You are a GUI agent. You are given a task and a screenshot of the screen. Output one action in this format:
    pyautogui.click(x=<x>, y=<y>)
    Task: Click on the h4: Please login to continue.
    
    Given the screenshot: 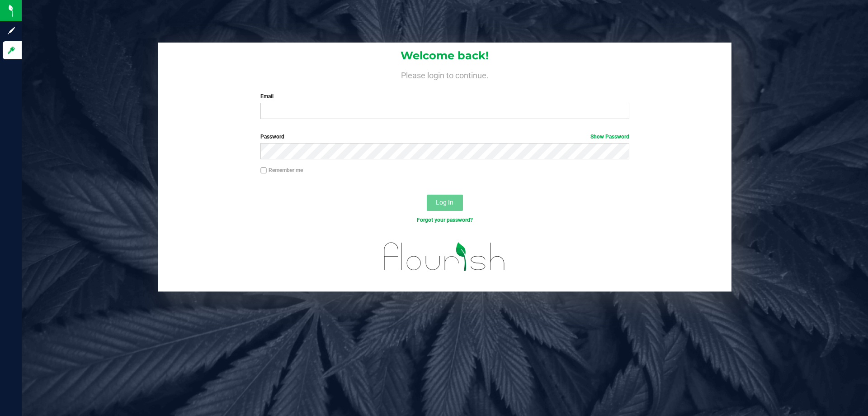 What is the action you would take?
    pyautogui.click(x=444, y=74)
    